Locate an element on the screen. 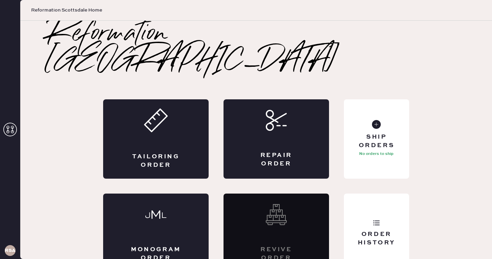  div: Repair Order is located at coordinates (276, 159).